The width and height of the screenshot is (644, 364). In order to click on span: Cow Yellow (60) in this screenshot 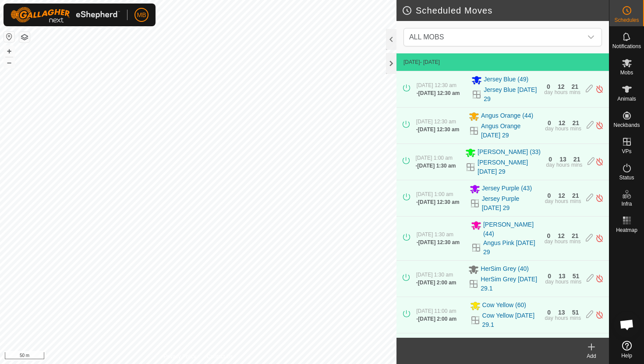, I will do `click(504, 306)`.